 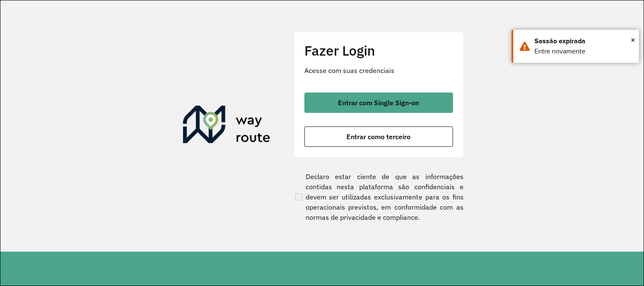 What do you see at coordinates (379, 50) in the screenshot?
I see `h2: Fazer Login` at bounding box center [379, 50].